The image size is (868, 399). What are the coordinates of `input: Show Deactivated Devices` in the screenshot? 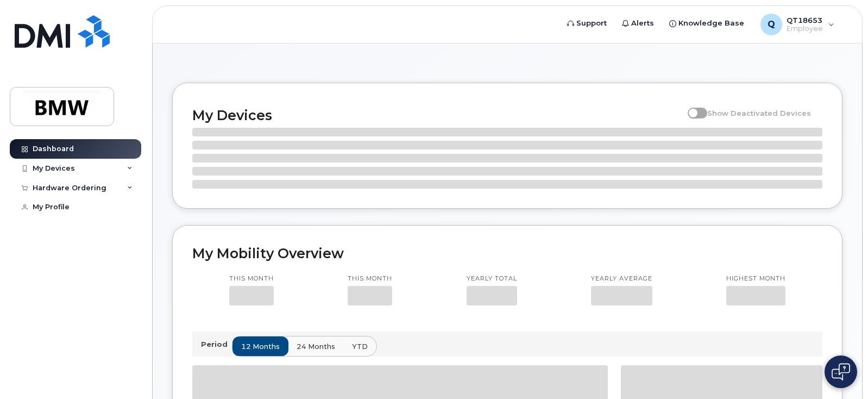 It's located at (693, 107).